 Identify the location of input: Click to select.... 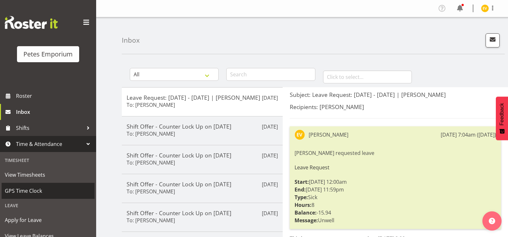
(367, 77).